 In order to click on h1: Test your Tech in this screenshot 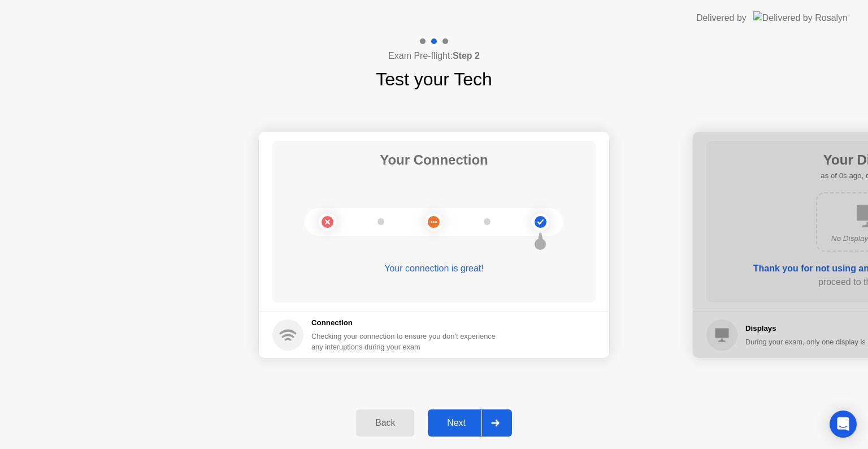, I will do `click(434, 79)`.